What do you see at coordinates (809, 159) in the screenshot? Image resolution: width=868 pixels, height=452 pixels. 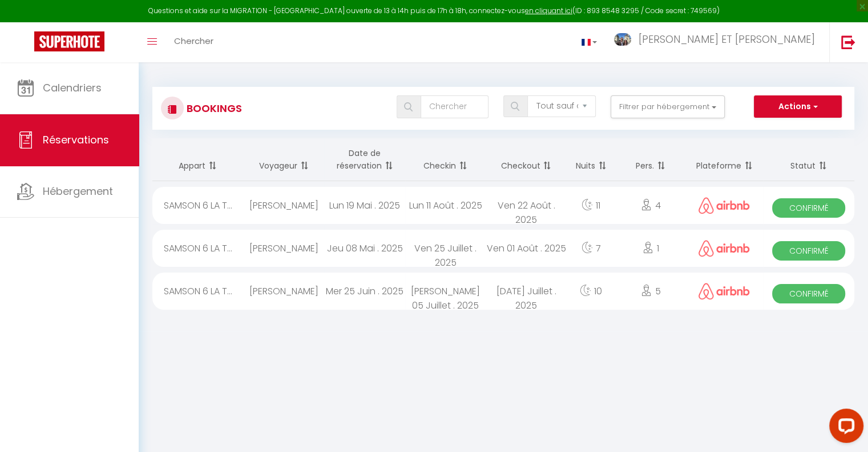 I see `th: Sort by status` at bounding box center [809, 159].